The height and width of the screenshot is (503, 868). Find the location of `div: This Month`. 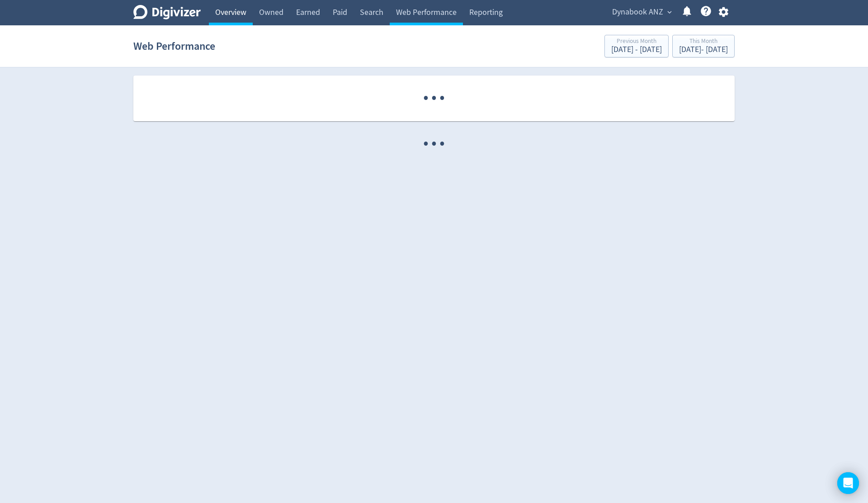

div: This Month is located at coordinates (704, 41).